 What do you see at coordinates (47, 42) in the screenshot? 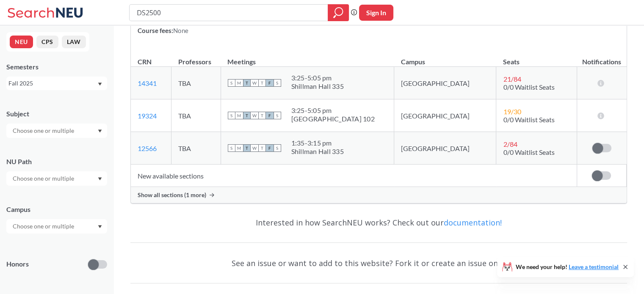
I see `button: CPS` at bounding box center [47, 42].